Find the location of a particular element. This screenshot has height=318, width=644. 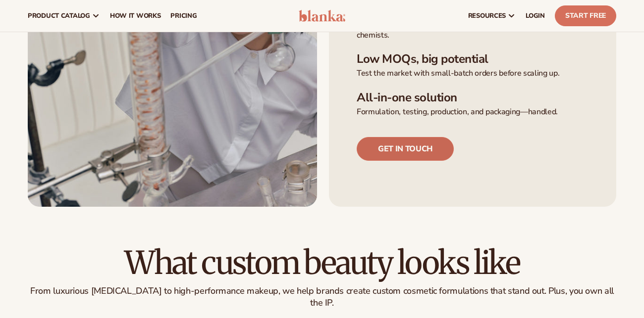

a: Start Free is located at coordinates (585, 16).